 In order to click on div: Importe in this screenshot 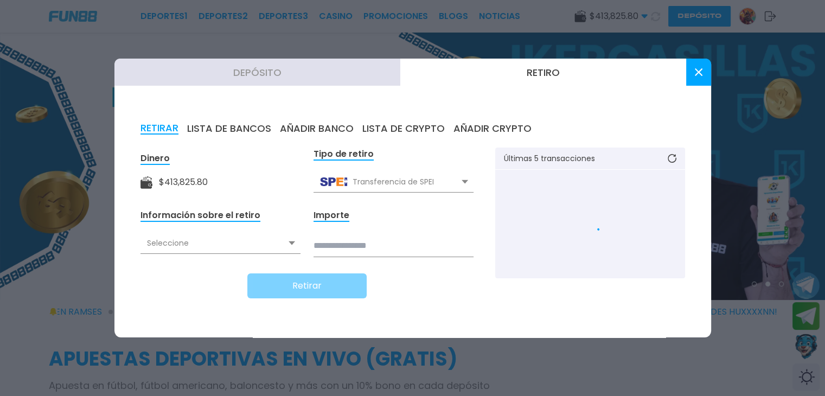, I will do `click(331, 215)`.